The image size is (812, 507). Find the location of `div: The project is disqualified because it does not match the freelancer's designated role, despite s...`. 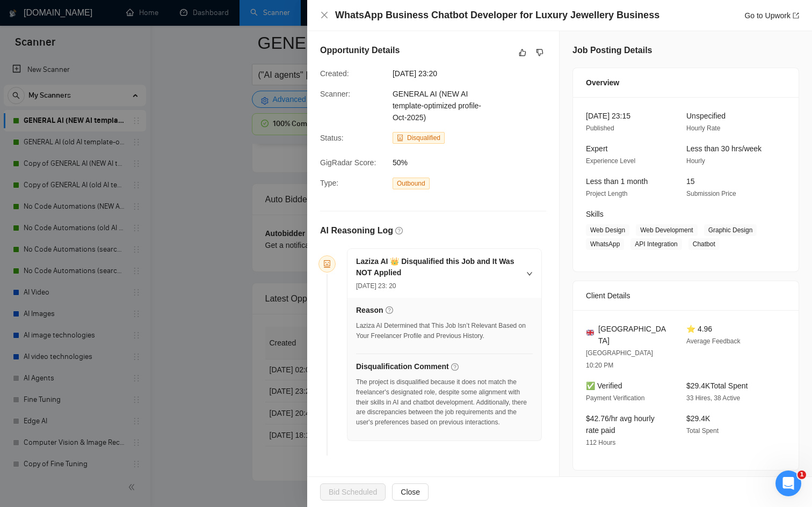

div: The project is disqualified because it does not match the freelancer's designated role, despite s... is located at coordinates (444, 402).